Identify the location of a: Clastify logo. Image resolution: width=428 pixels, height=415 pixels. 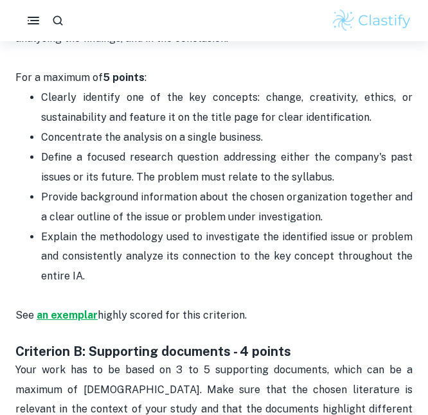
(371, 21).